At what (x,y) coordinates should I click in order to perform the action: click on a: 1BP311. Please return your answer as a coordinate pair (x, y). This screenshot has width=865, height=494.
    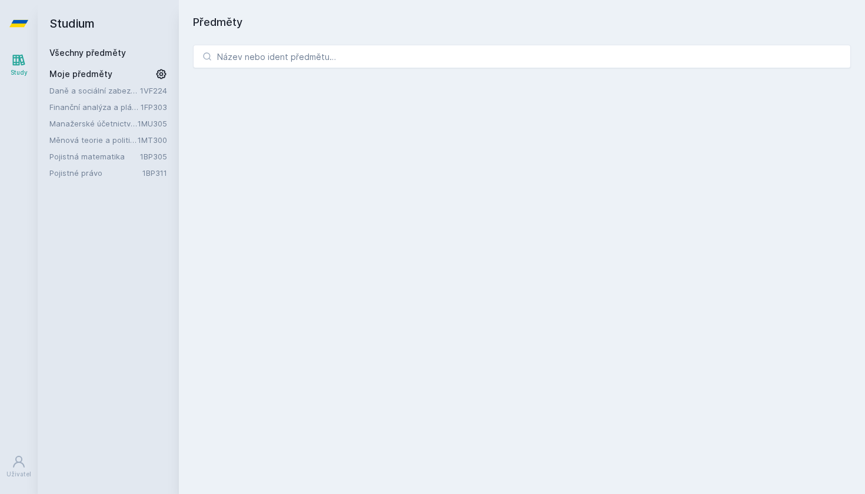
    Looking at the image, I should click on (155, 173).